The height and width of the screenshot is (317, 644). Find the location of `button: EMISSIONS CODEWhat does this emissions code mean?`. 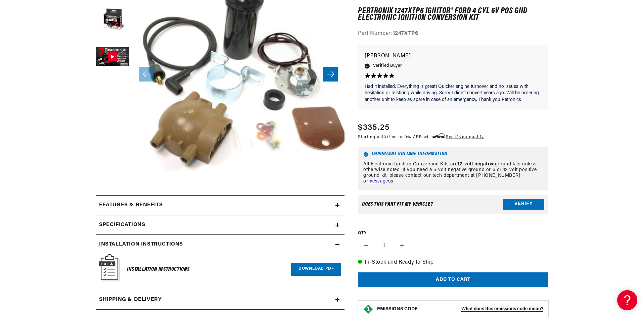

button: EMISSIONS CODEWhat does this emissions code mean? is located at coordinates (459, 310).